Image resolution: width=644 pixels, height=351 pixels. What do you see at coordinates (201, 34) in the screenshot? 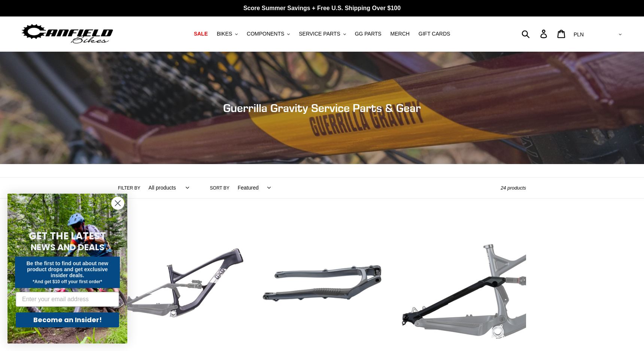
I see `span: SALE` at bounding box center [201, 34].